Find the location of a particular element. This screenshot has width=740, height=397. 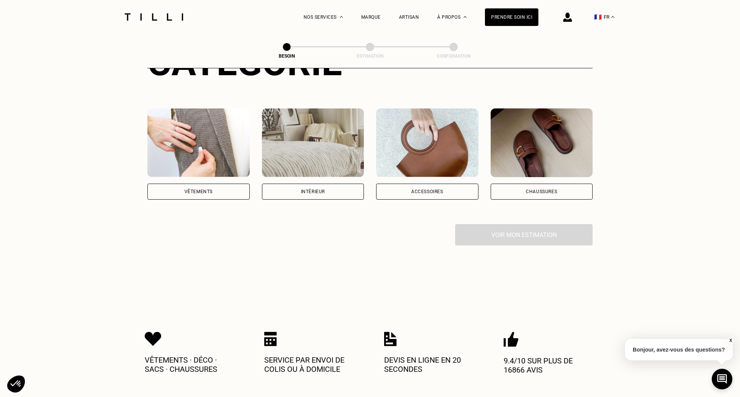

button: X is located at coordinates (731, 341).